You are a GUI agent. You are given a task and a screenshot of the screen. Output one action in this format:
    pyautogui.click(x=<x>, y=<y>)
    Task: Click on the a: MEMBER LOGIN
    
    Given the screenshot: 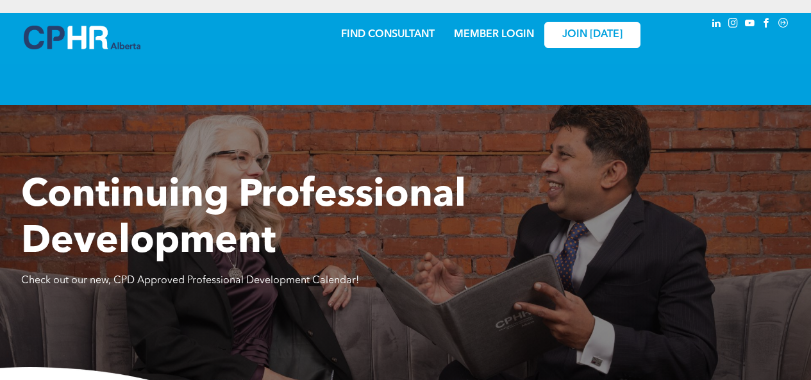 What is the action you would take?
    pyautogui.click(x=494, y=35)
    